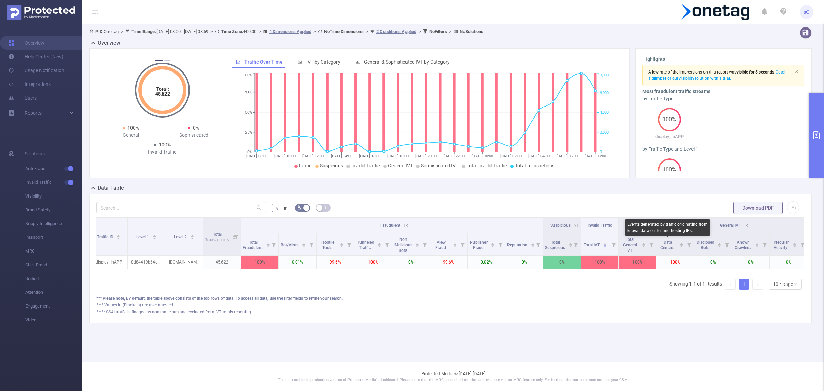  Describe the element at coordinates (807, 12) in the screenshot. I see `span: sO` at that location.